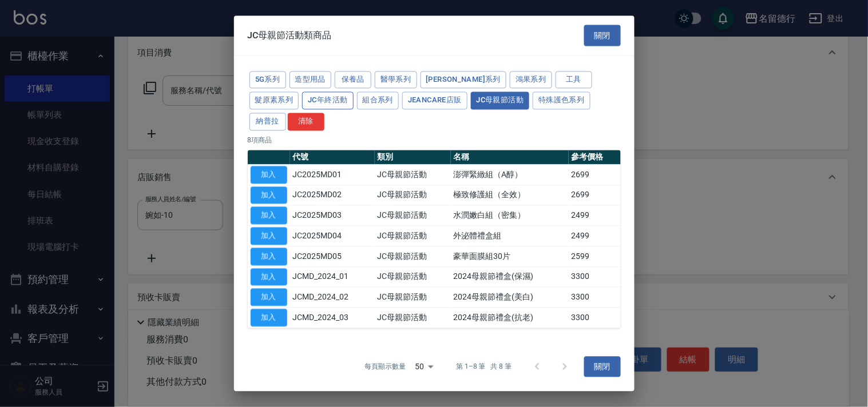  What do you see at coordinates (510, 158) in the screenshot?
I see `th: 名稱` at bounding box center [510, 158].